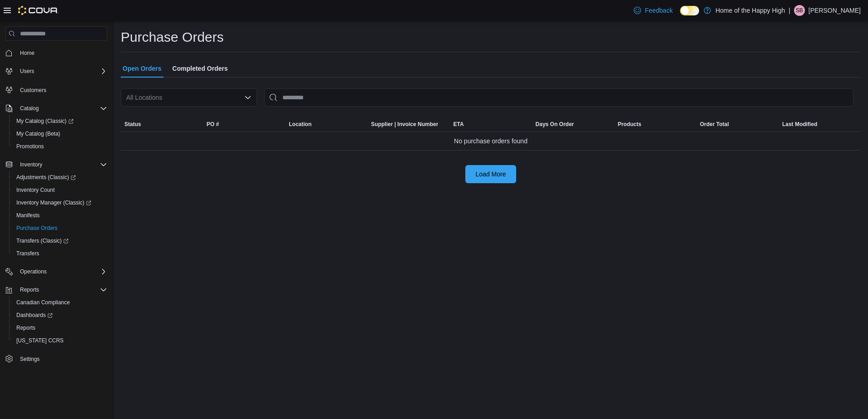 This screenshot has width=868, height=419. I want to click on button: ETA, so click(490, 124).